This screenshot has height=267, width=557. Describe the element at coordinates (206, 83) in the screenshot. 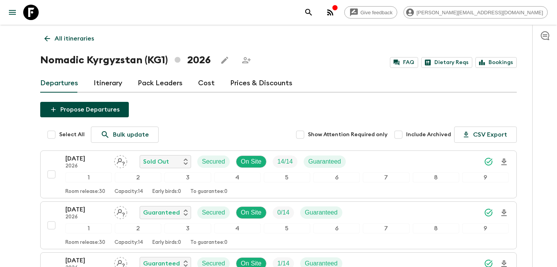

I see `a: Cost` at that location.